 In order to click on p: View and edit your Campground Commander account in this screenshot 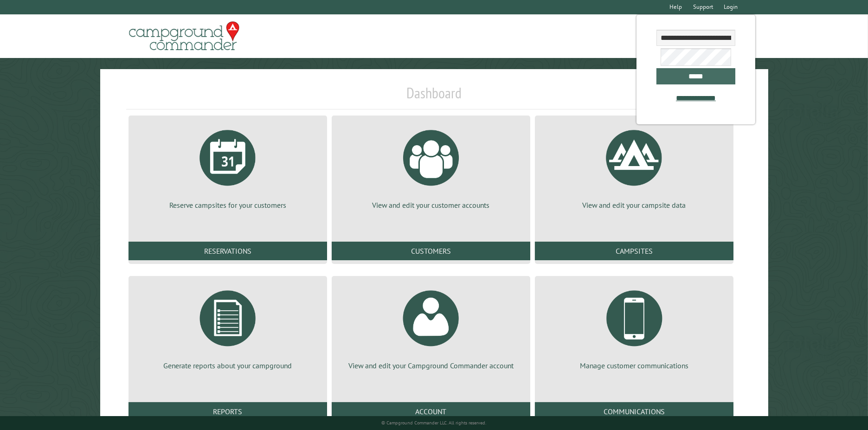, I will do `click(431, 365)`.